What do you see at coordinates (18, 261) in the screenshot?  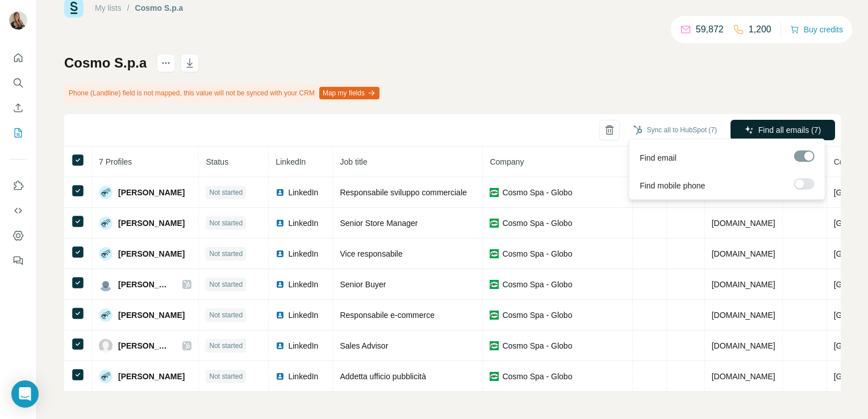 I see `button: Feedback` at bounding box center [18, 261].